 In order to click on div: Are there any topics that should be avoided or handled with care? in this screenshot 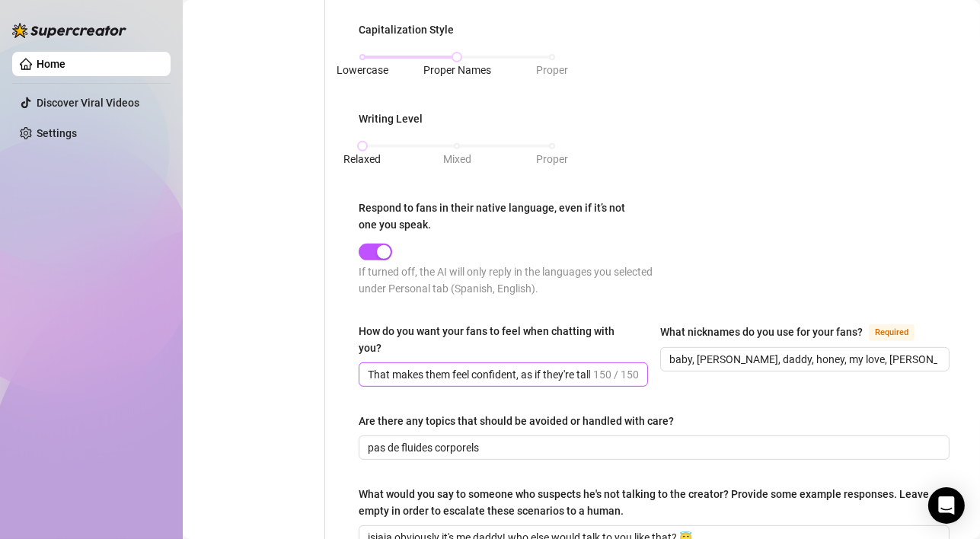, I will do `click(516, 421)`.